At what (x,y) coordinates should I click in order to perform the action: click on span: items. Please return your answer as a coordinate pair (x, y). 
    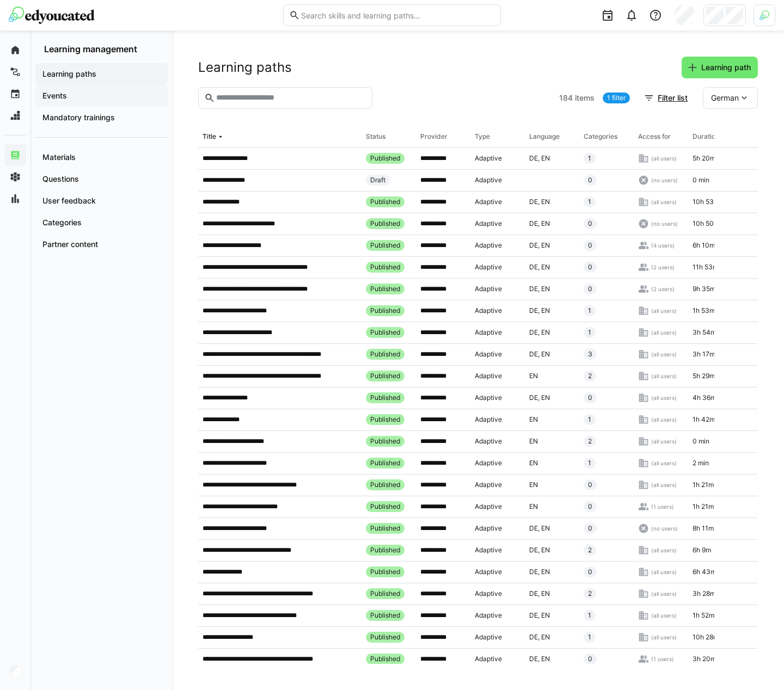
    Looking at the image, I should click on (584, 98).